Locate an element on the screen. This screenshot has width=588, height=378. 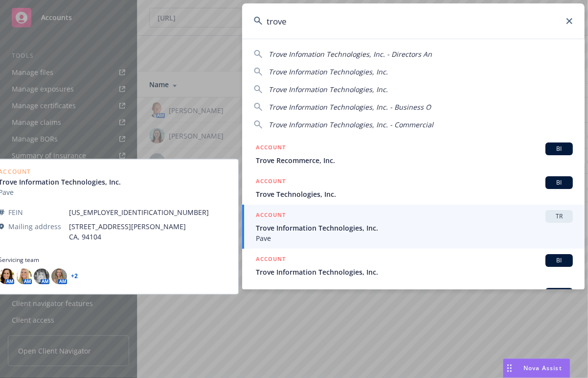
a: ACCOUNTBITrove Technologies, Inc. is located at coordinates (414, 188).